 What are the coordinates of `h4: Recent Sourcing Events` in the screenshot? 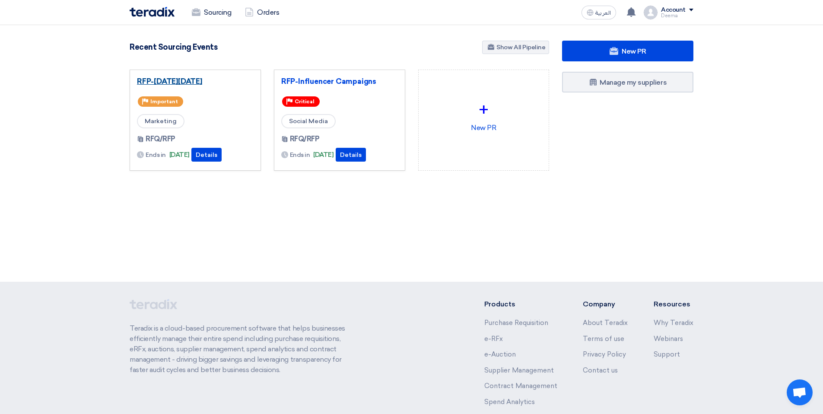 It's located at (173, 47).